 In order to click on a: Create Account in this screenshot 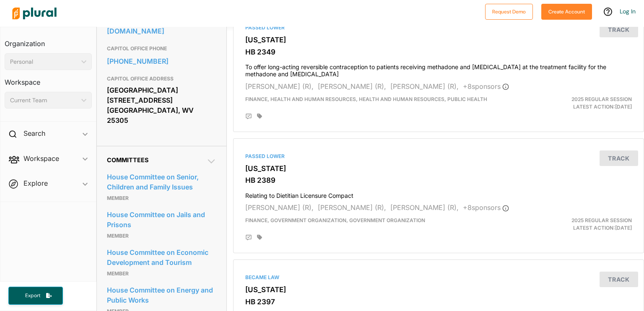, I will do `click(566, 11)`.